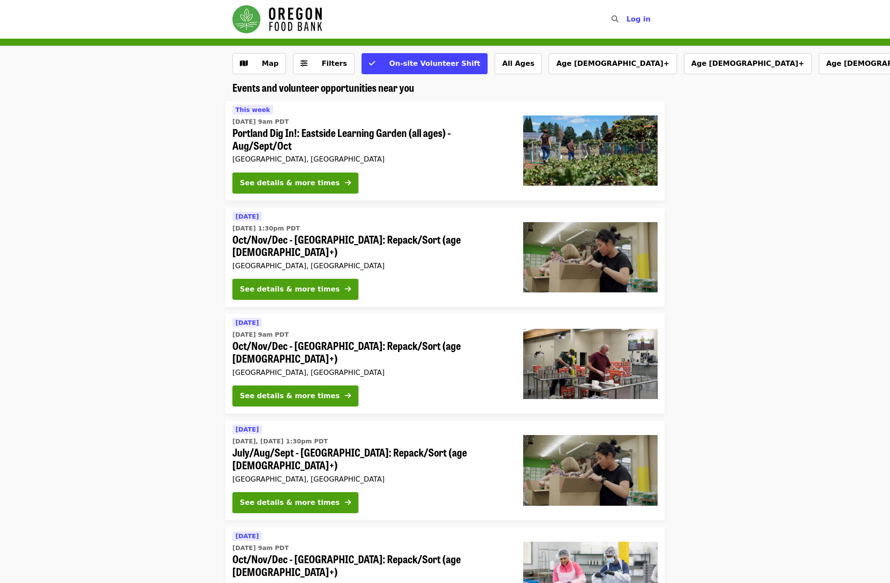 Image resolution: width=890 pixels, height=583 pixels. What do you see at coordinates (371, 139) in the screenshot?
I see `span: Portland Dig In!: Eastside Learning Garden (all ages) - Aug/Sept/Oct` at bounding box center [371, 139].